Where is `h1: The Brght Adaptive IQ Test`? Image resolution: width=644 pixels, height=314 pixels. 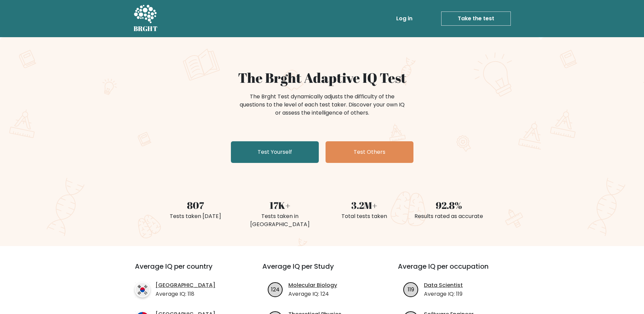 h1: The Brght Adaptive IQ Test is located at coordinates (322, 78).